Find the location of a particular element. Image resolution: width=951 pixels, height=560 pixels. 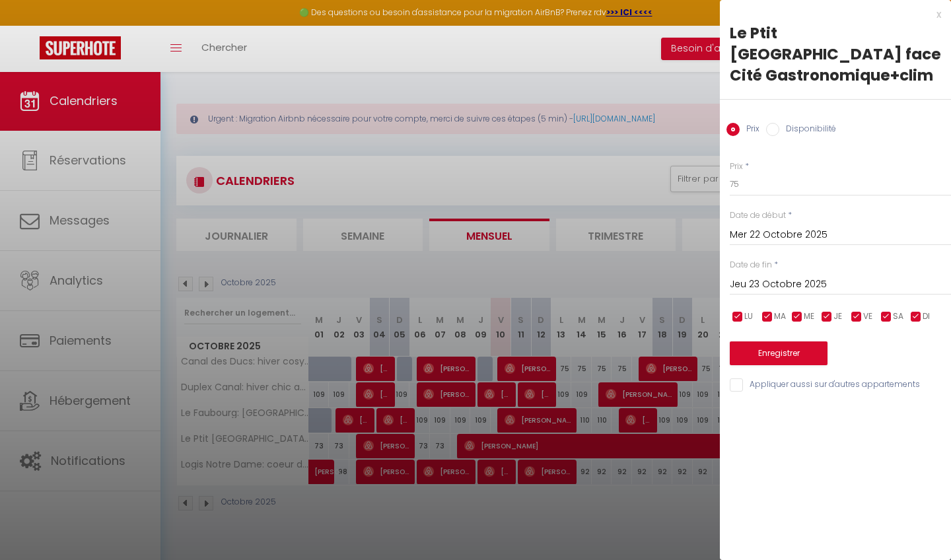

span: SA is located at coordinates (898, 317).